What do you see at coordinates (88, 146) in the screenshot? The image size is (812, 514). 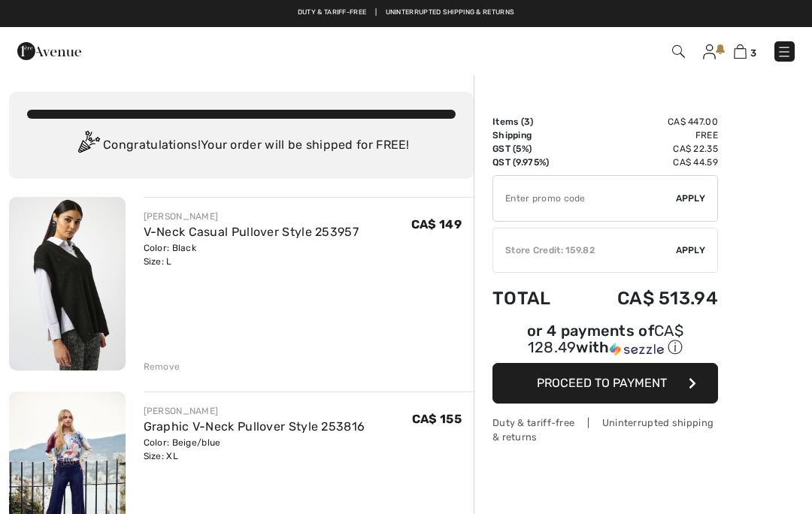 I see `img: Congratulation2.svg` at bounding box center [88, 146].